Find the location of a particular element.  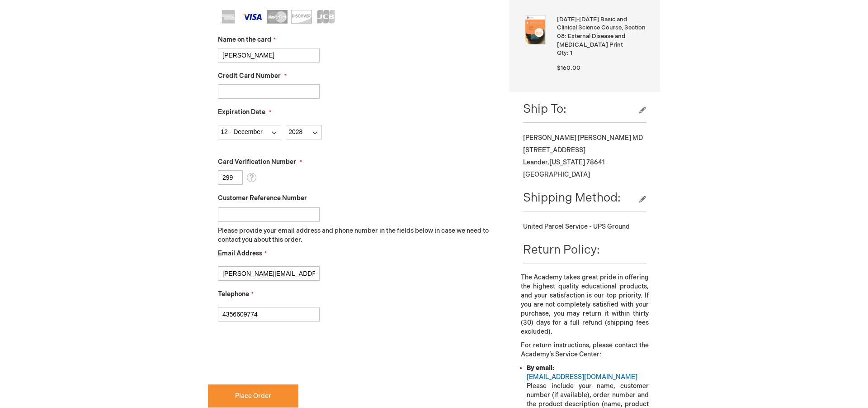

img: Discover is located at coordinates (302, 17).